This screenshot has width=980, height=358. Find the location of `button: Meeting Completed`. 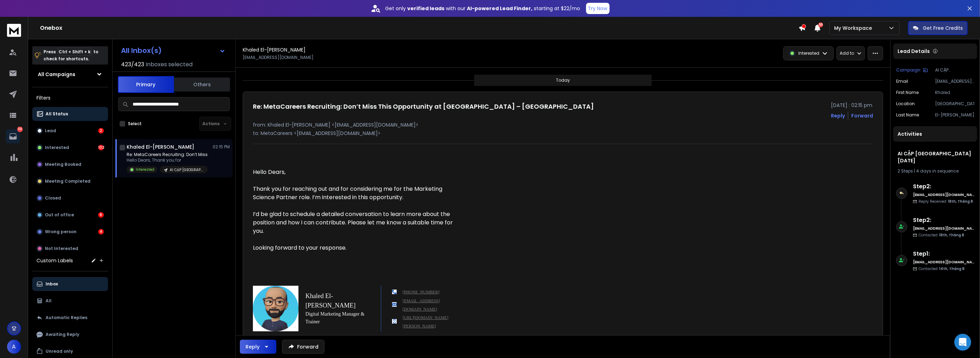

button: Meeting Completed is located at coordinates (70, 181).